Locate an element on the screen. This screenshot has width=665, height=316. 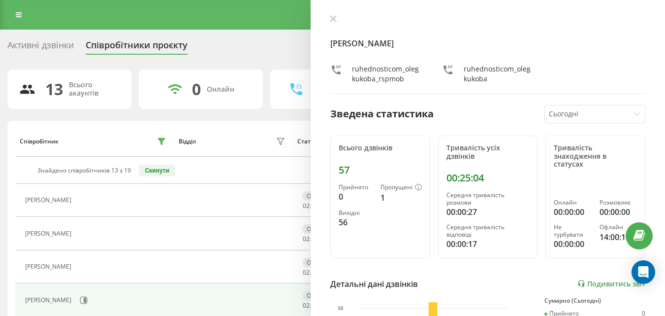
div: Всього акаунтів is located at coordinates (94, 89).